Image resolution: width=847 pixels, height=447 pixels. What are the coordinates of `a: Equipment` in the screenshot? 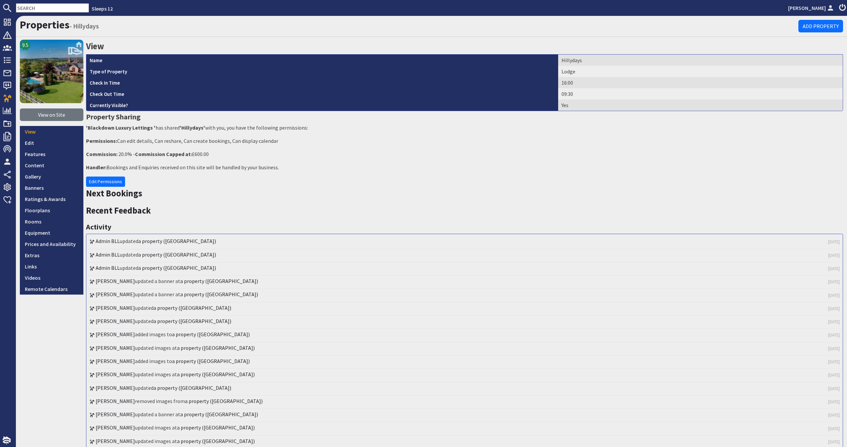 It's located at (52, 233).